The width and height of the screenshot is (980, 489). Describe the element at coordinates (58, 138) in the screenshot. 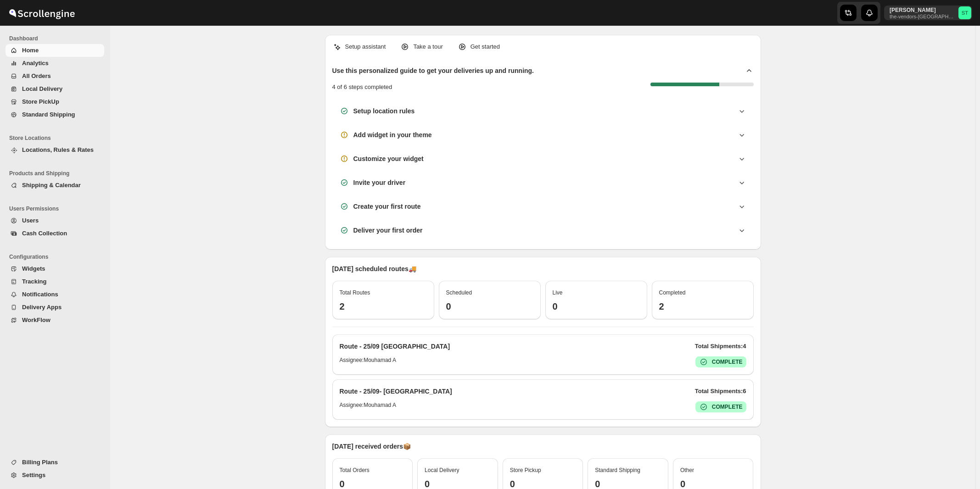

I see `span: Store Locations` at that location.